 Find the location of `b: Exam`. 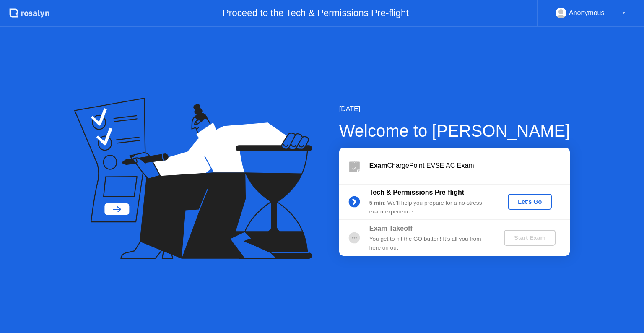

b: Exam is located at coordinates (378, 165).